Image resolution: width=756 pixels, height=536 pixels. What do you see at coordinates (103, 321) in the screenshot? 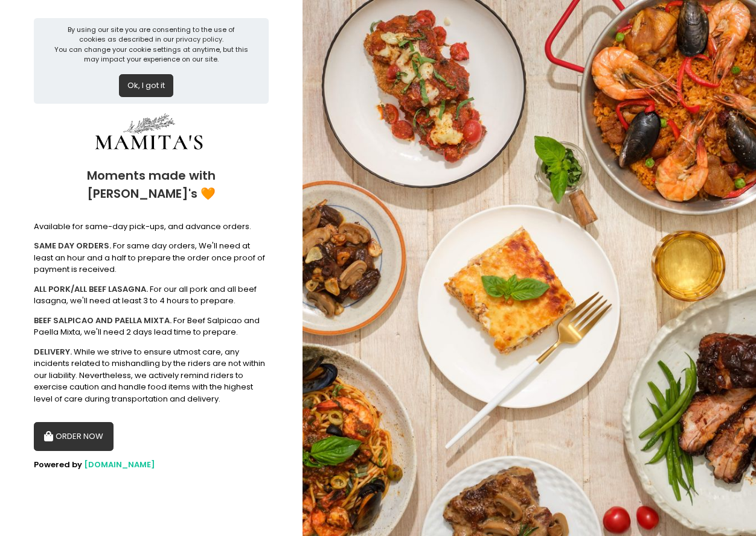
I see `b: BEEF SALPICAO AND PAELLA MIXTA.` at bounding box center [103, 321].